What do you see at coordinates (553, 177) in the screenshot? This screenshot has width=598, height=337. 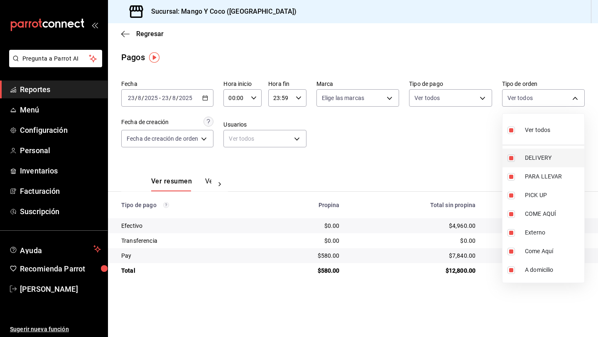 I see `span: PARA LLEVAR` at bounding box center [553, 177].